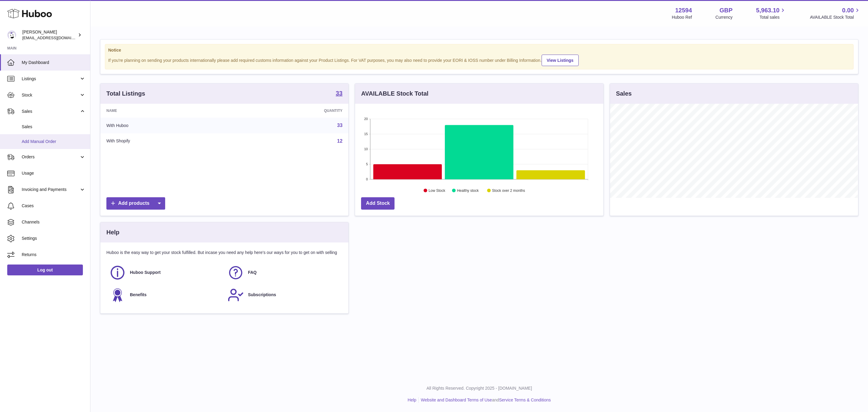 The image size is (868, 412). What do you see at coordinates (167, 141) in the screenshot?
I see `td: With Shopify` at bounding box center [167, 141].